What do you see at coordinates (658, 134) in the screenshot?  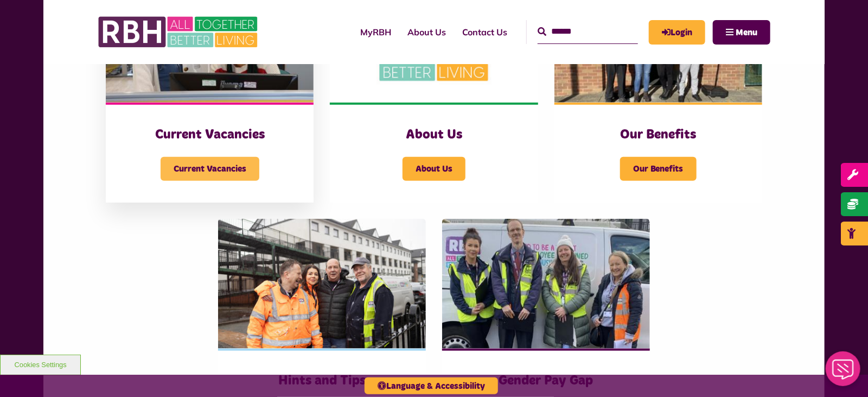 I see `h3: Our Benefits` at bounding box center [658, 134].